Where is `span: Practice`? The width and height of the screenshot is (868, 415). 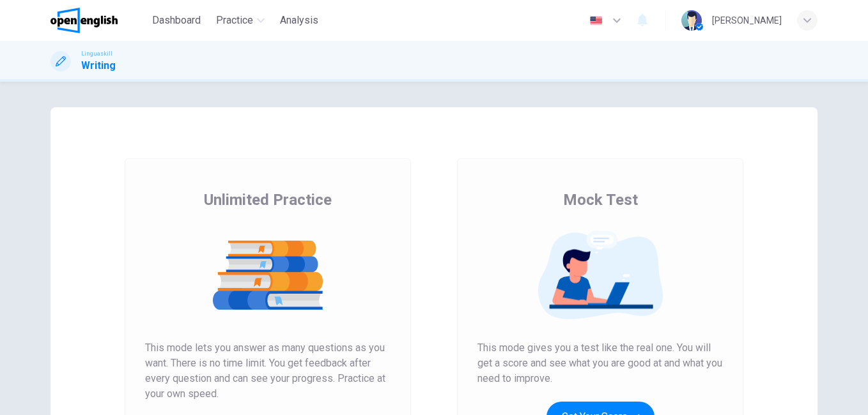
span: Practice is located at coordinates (234, 21).